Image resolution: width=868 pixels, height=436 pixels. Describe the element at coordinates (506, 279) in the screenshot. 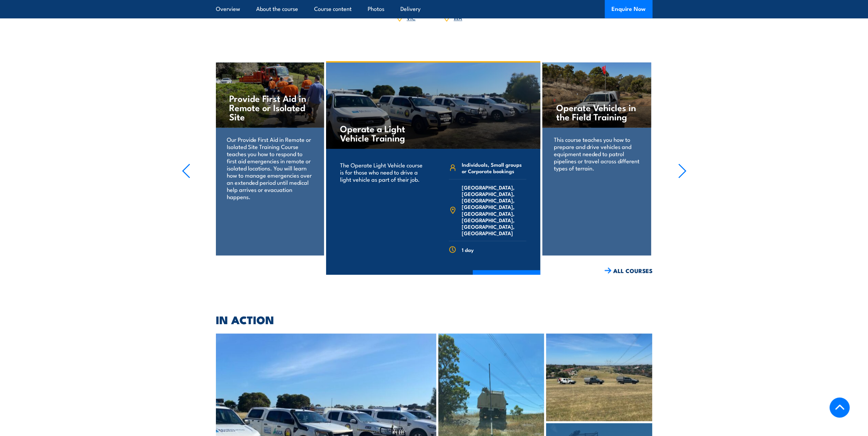

I see `a: COURSE DETAILS` at that location.